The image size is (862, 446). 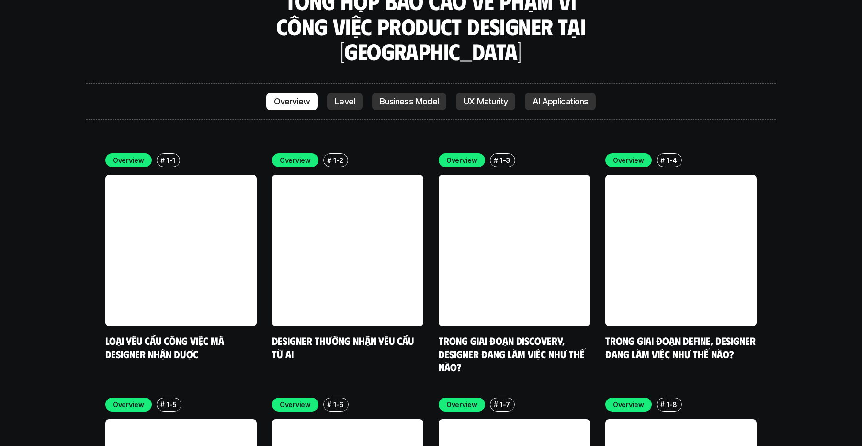 I want to click on p: AI Applications, so click(x=560, y=101).